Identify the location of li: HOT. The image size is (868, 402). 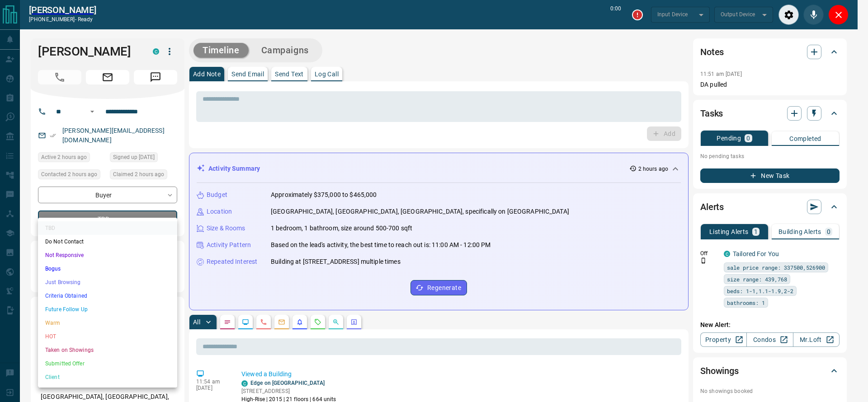
(107, 337).